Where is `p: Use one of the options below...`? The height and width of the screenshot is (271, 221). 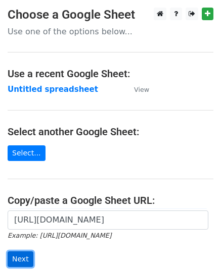
p: Use one of the options below... is located at coordinates (110, 31).